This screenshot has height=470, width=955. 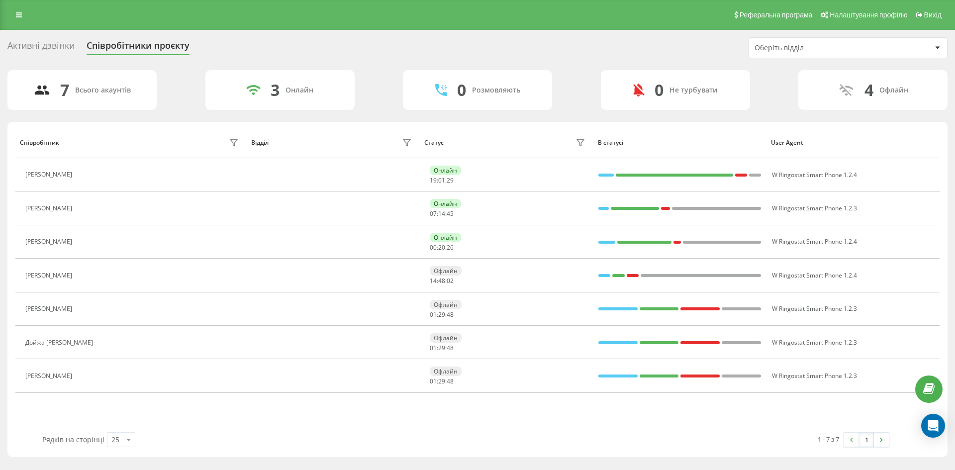 What do you see at coordinates (693, 90) in the screenshot?
I see `div: Не турбувати` at bounding box center [693, 90].